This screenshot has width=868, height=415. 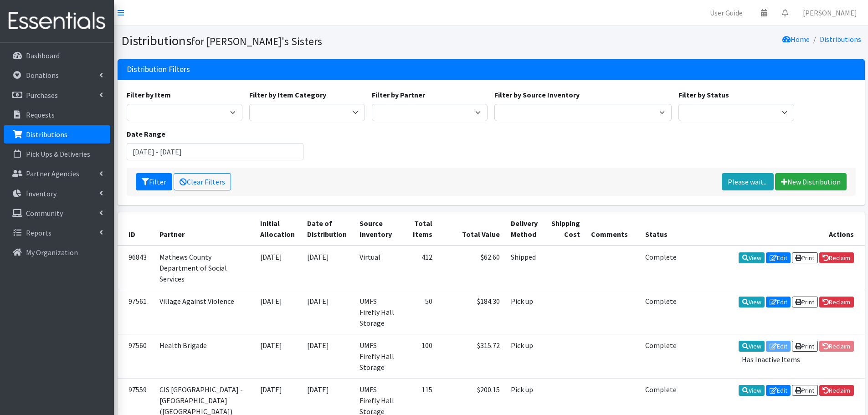 What do you see at coordinates (748, 182) in the screenshot?
I see `a: Please wait...` at bounding box center [748, 182].